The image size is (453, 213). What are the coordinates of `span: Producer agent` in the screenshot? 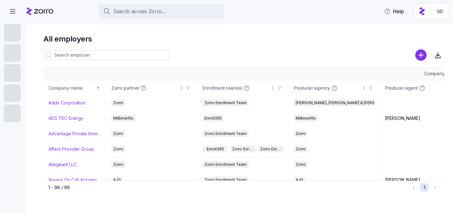 It's located at (401, 88).